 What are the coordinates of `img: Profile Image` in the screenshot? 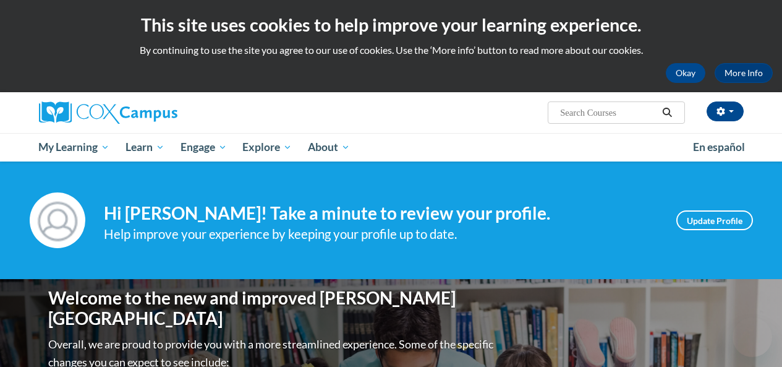 It's located at (57, 220).